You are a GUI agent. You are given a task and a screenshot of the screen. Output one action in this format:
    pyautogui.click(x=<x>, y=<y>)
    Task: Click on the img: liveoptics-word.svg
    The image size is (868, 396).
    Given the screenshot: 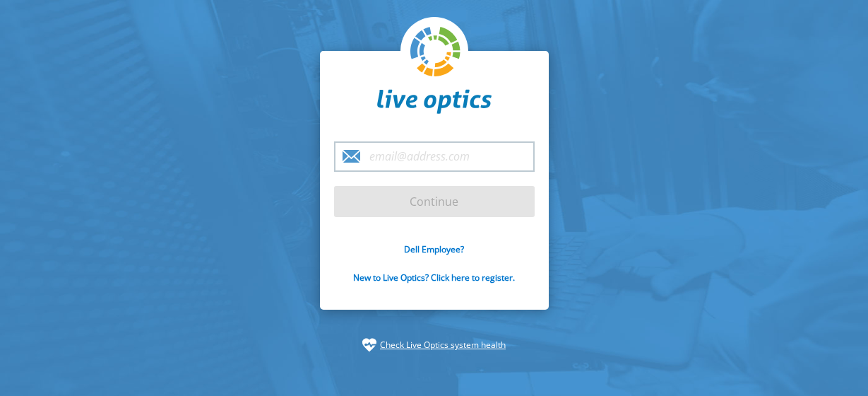 What is the action you would take?
    pyautogui.click(x=435, y=102)
    